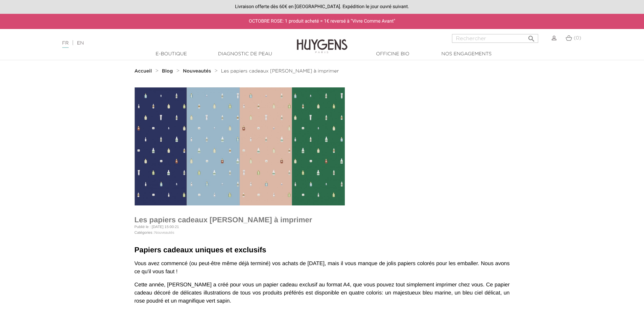  What do you see at coordinates (197, 71) in the screenshot?
I see `strong: Nouveautés` at bounding box center [197, 71].